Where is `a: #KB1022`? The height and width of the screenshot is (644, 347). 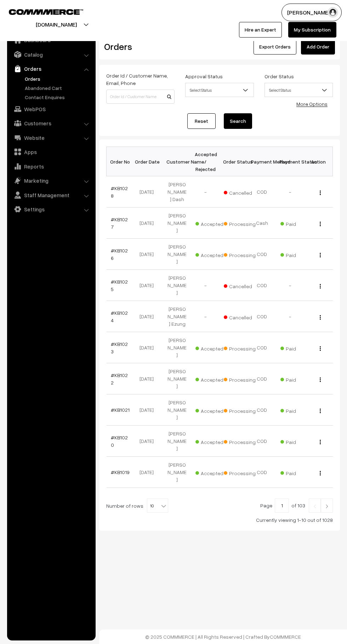
a: #KB1022 is located at coordinates (119, 379).